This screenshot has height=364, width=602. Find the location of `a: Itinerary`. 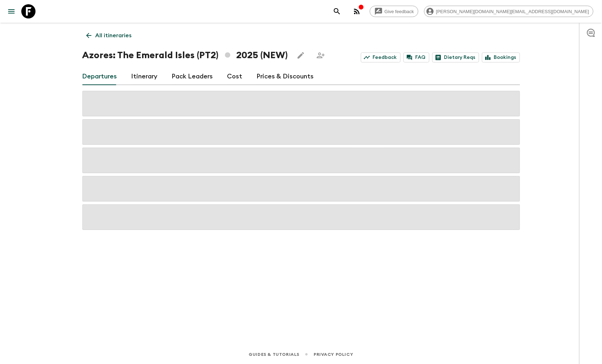

a: Itinerary is located at coordinates (144, 77).